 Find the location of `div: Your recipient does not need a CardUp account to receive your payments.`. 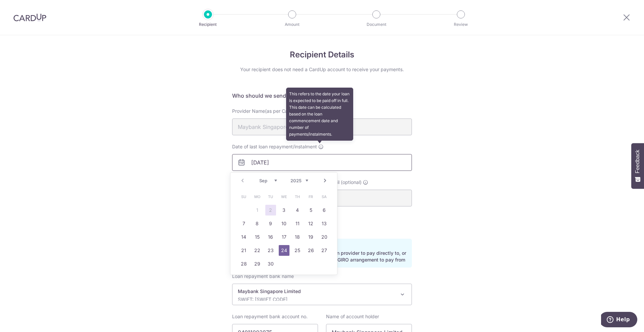

div: Your recipient does not need a CardUp account to receive your payments. is located at coordinates (322, 69).